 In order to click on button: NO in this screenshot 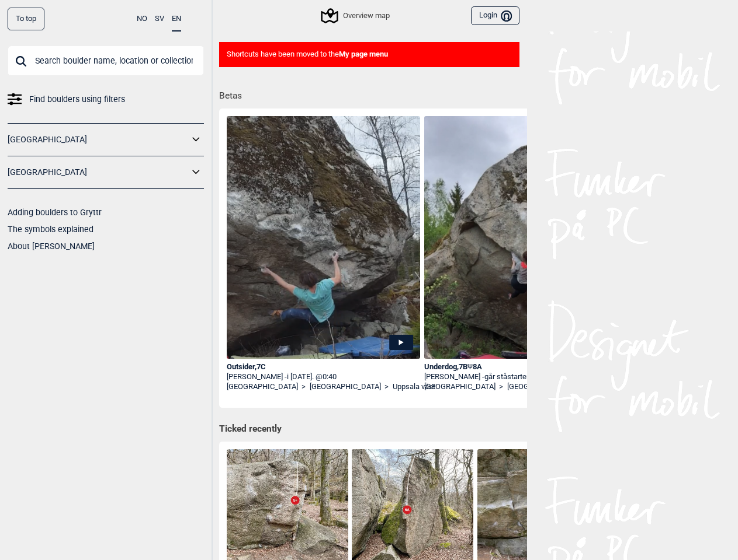, I will do `click(142, 19)`.